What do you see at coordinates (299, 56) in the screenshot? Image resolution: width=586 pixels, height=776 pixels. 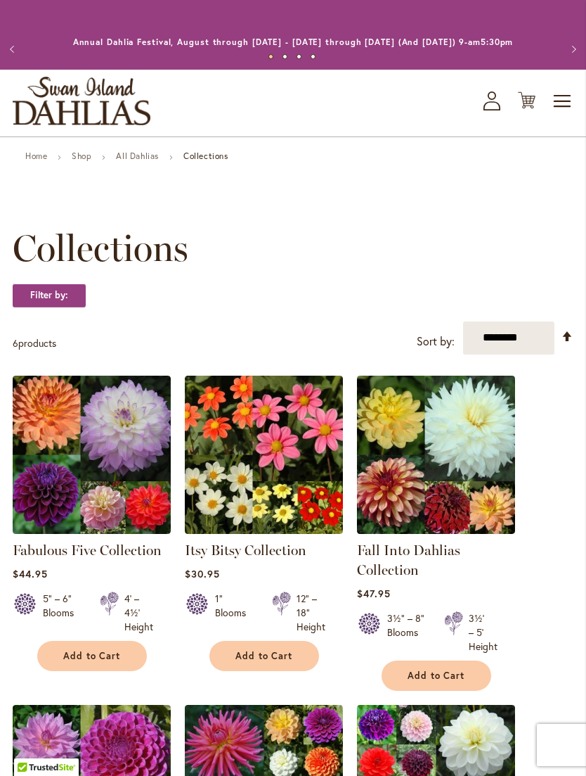 I see `button: 3 of 4` at bounding box center [299, 56].